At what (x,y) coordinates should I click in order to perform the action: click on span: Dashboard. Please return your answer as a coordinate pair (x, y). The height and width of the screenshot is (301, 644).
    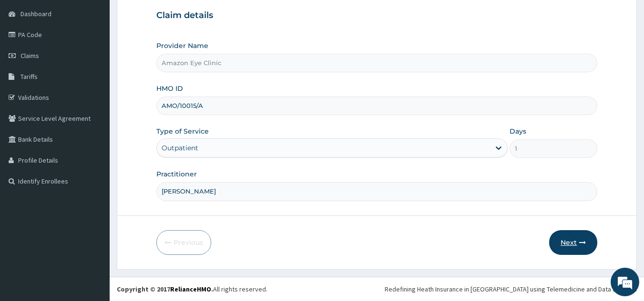
    Looking at the image, I should click on (36, 14).